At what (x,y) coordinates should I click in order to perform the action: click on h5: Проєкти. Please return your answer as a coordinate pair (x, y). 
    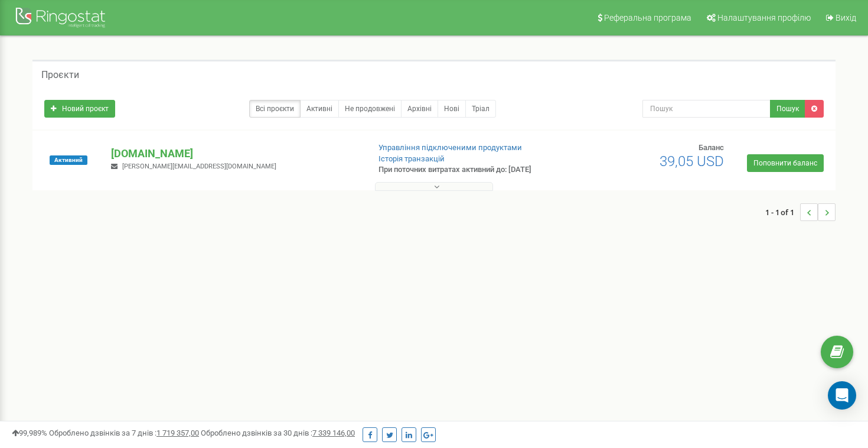
    Looking at the image, I should click on (60, 75).